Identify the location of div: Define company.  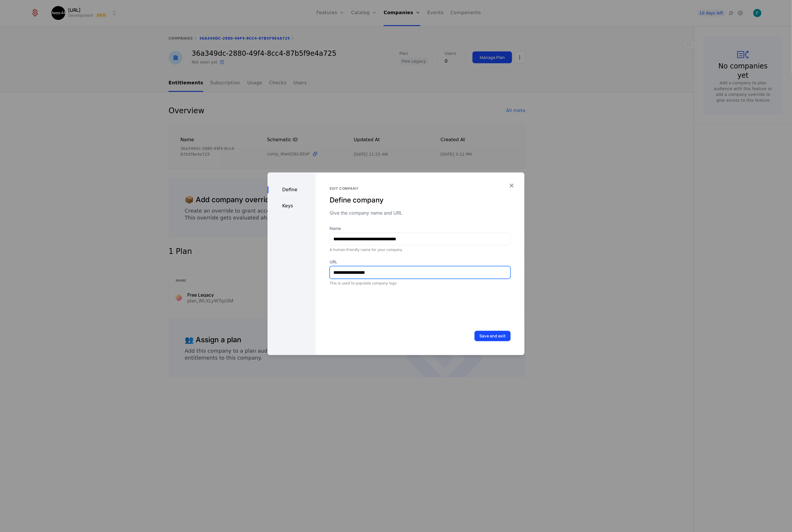
(420, 200).